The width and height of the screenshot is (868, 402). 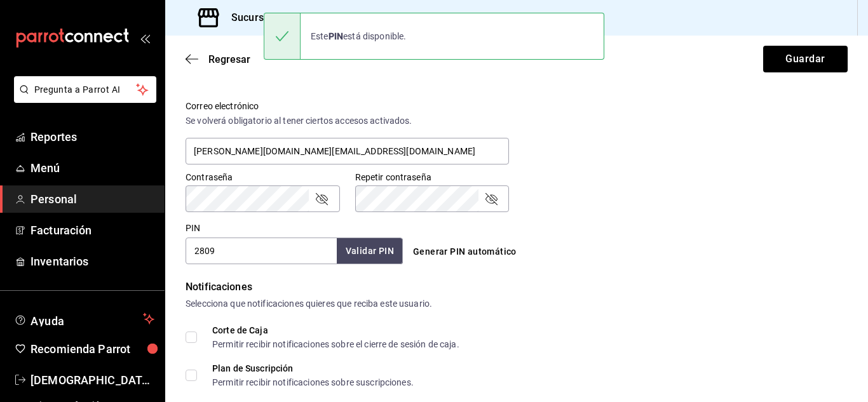 What do you see at coordinates (85, 90) in the screenshot?
I see `button: Pregunta a Parrot AI` at bounding box center [85, 90].